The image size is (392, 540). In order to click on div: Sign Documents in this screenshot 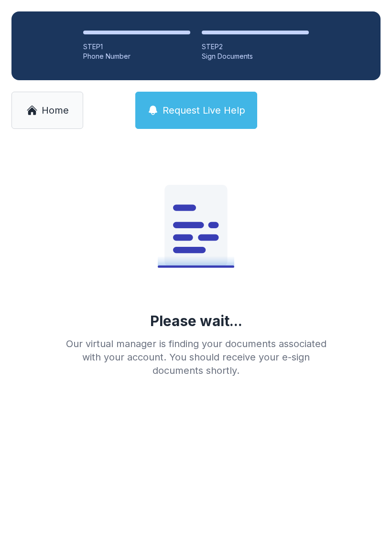, I will do `click(255, 56)`.